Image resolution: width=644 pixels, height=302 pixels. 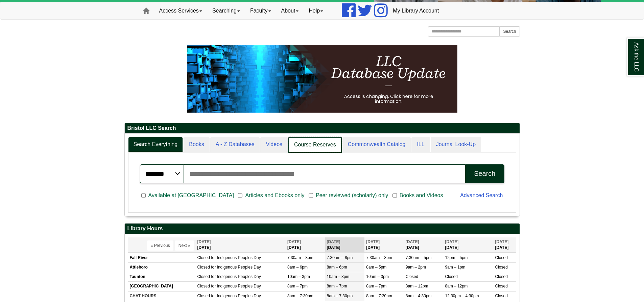 What do you see at coordinates (316, 11) in the screenshot?
I see `a: Help` at bounding box center [316, 11].